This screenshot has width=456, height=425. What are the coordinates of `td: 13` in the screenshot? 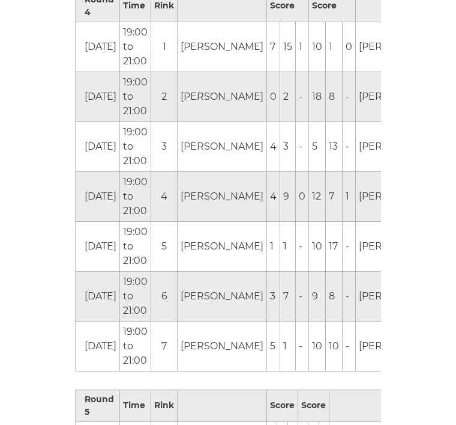 It's located at (335, 146).